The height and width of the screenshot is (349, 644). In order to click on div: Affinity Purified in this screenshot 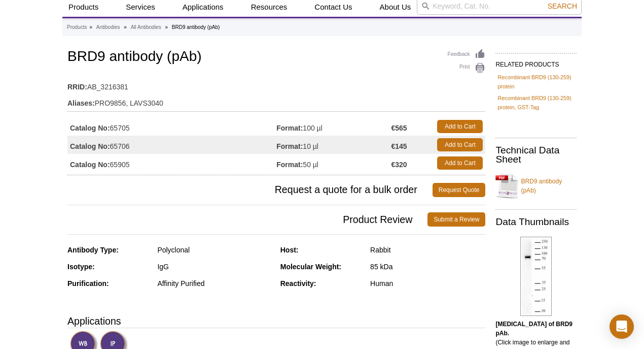, I will do `click(215, 283)`.